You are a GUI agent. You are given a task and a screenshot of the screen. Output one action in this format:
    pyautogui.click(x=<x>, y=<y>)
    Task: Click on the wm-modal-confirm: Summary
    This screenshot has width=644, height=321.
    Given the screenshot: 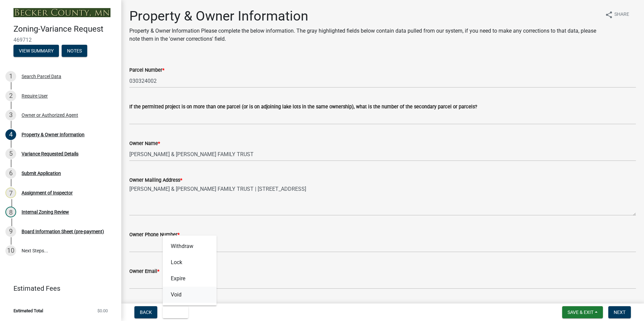 What is the action you would take?
    pyautogui.click(x=36, y=51)
    